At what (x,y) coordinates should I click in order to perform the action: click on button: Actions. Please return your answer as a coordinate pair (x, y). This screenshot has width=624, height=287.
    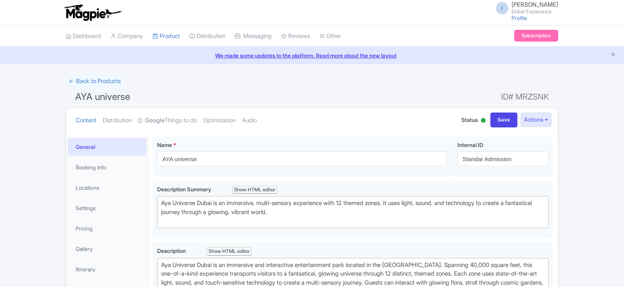
    Looking at the image, I should click on (536, 120).